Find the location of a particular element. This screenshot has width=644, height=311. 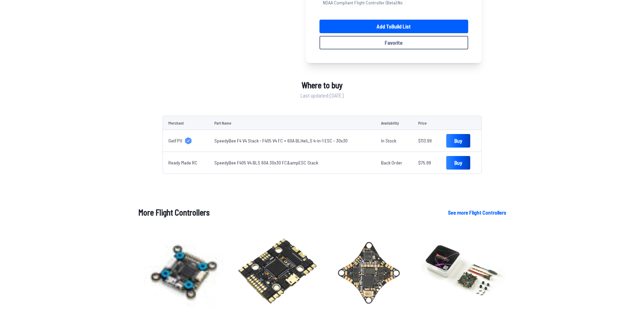

span: Ready Made RC is located at coordinates (183, 163).